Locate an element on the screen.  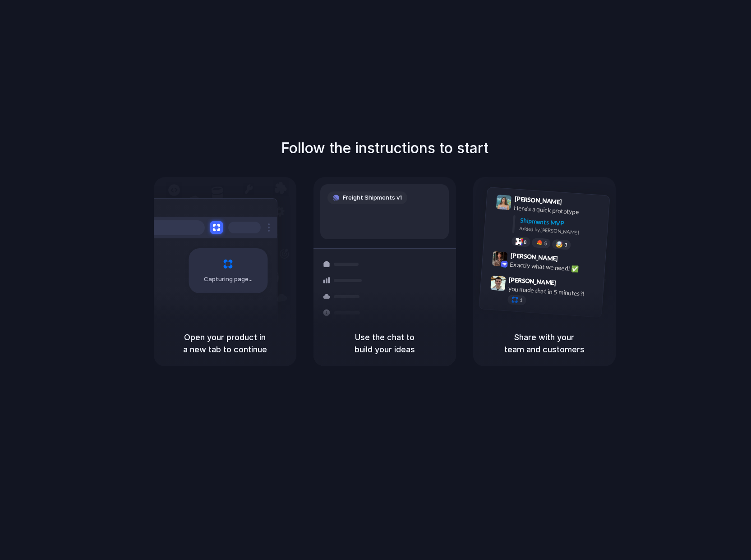
h5: Use the chat to build your ideas is located at coordinates (384, 343).